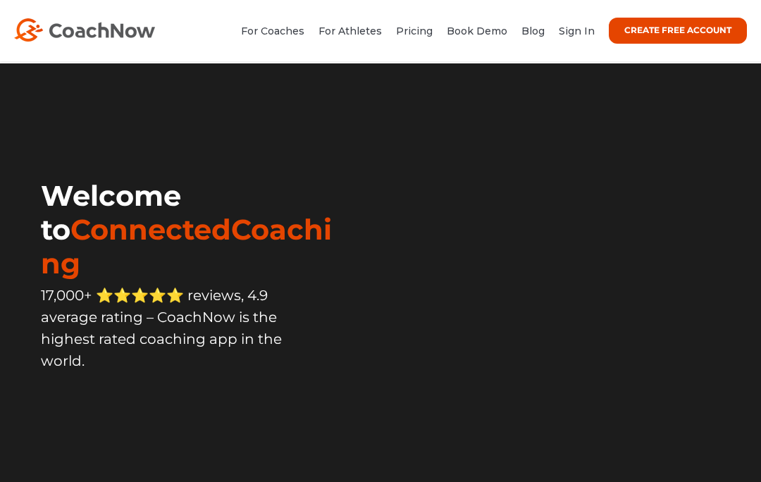 The image size is (761, 482). I want to click on a: Pricing, so click(414, 31).